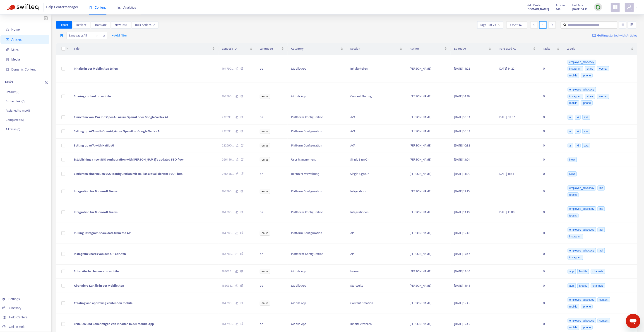 Image resolution: width=644 pixels, height=332 pixels. Describe the element at coordinates (114, 324) in the screenshot. I see `span: Erstellen und Genehmigen von Inhalten in der Mobile-App` at that location.